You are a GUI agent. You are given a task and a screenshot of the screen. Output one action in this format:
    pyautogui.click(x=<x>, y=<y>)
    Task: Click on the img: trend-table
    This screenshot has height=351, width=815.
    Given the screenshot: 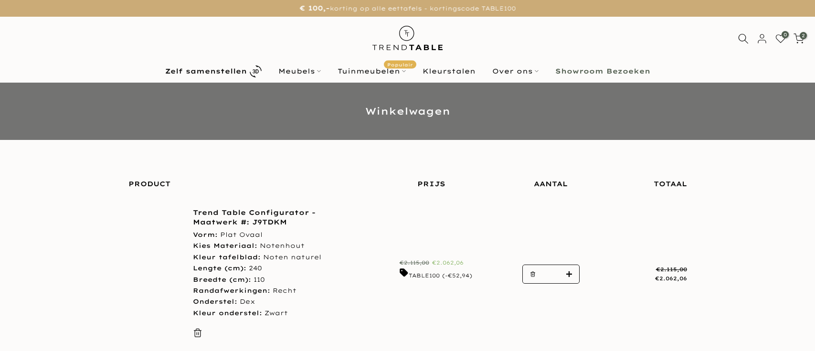 What is the action you would take?
    pyautogui.click(x=407, y=38)
    